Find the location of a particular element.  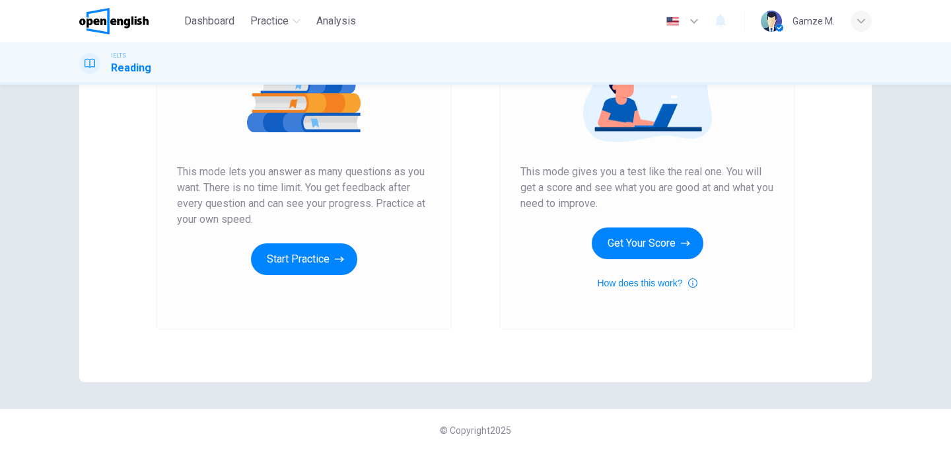

div: Gamze M. is located at coordinates (814, 21).